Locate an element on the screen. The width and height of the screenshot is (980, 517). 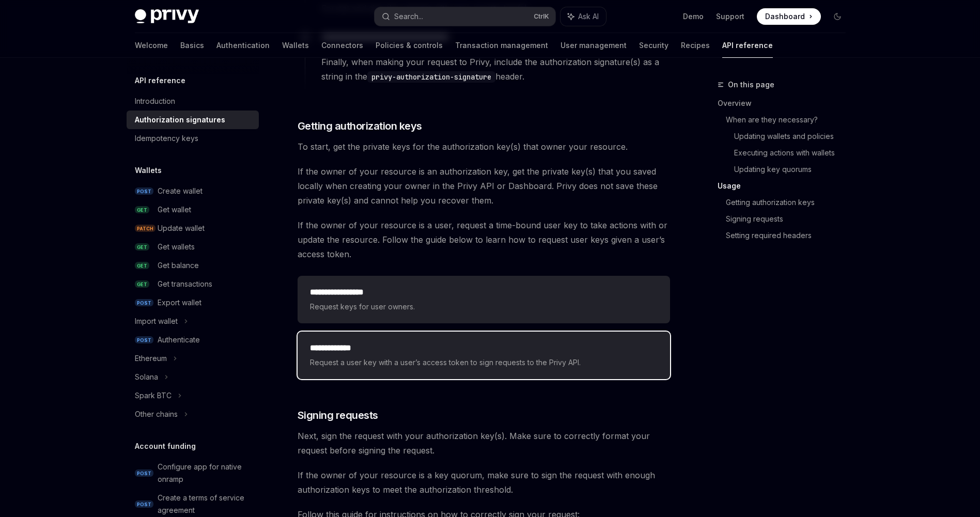
div: Get transactions is located at coordinates (185, 284).